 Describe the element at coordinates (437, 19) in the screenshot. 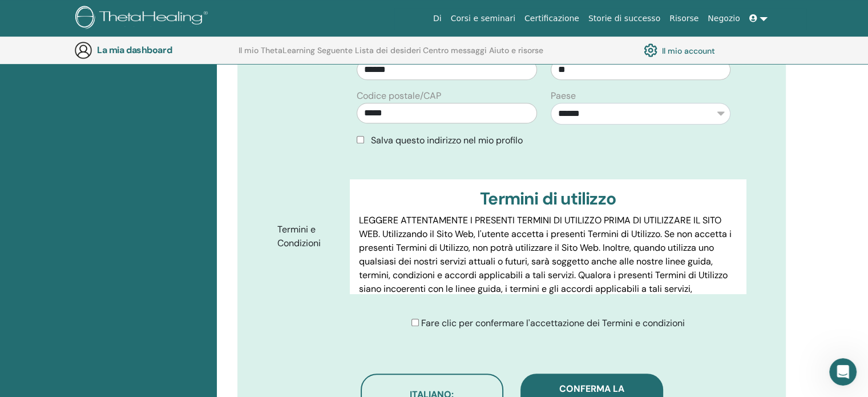

I see `a: Di` at that location.